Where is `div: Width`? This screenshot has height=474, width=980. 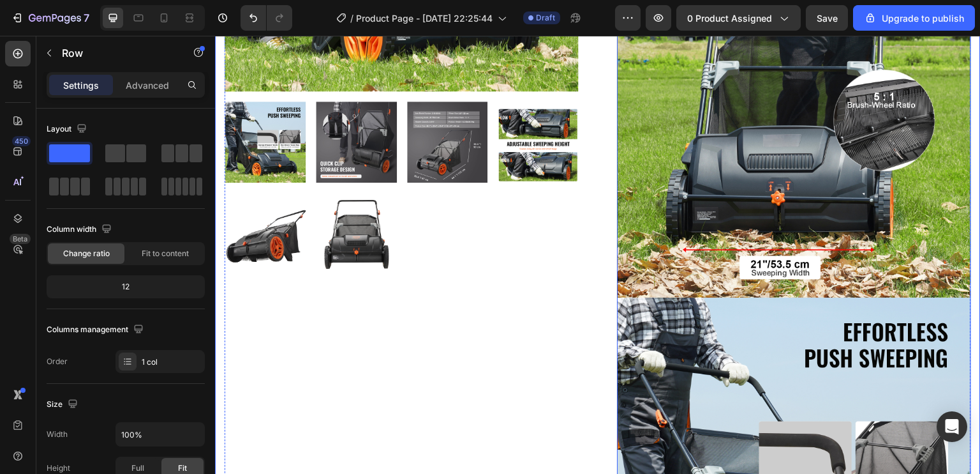 div: Width is located at coordinates (57, 434).